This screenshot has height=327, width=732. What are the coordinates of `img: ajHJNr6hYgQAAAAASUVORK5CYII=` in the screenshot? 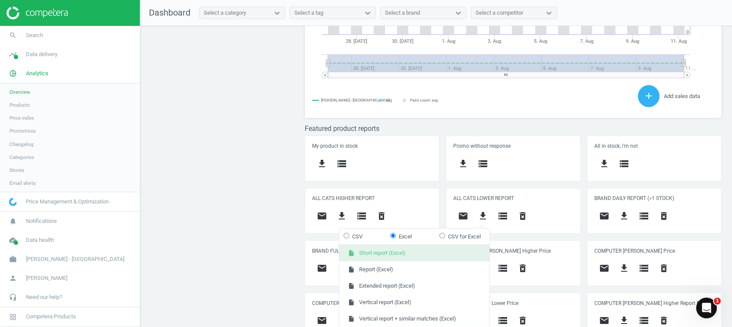 It's located at (37, 13).